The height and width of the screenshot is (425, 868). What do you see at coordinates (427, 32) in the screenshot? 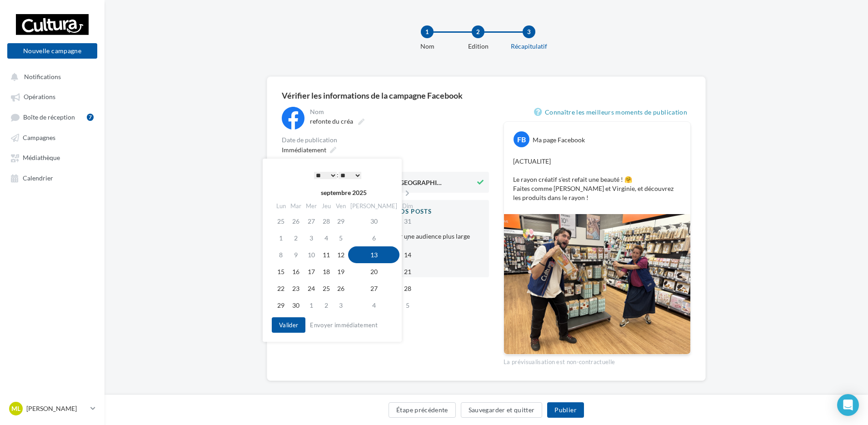
I see `div: 1` at bounding box center [427, 32].